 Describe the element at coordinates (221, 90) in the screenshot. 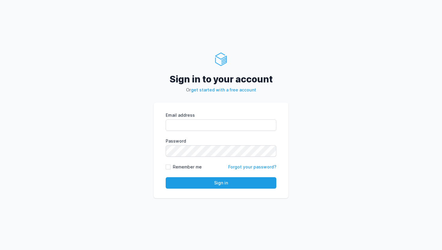

I see `p: Or` at that location.